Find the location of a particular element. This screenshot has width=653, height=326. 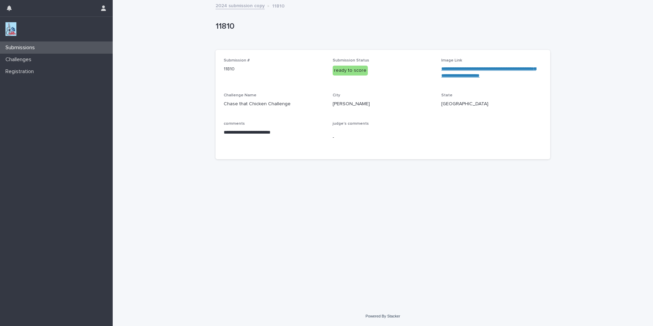

span: Submission # is located at coordinates (237, 60).